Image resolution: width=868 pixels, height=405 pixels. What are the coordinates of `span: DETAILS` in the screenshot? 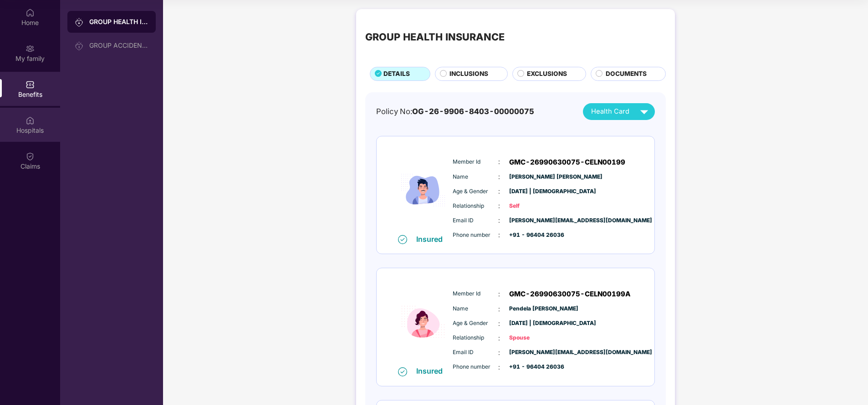 It's located at (397, 74).